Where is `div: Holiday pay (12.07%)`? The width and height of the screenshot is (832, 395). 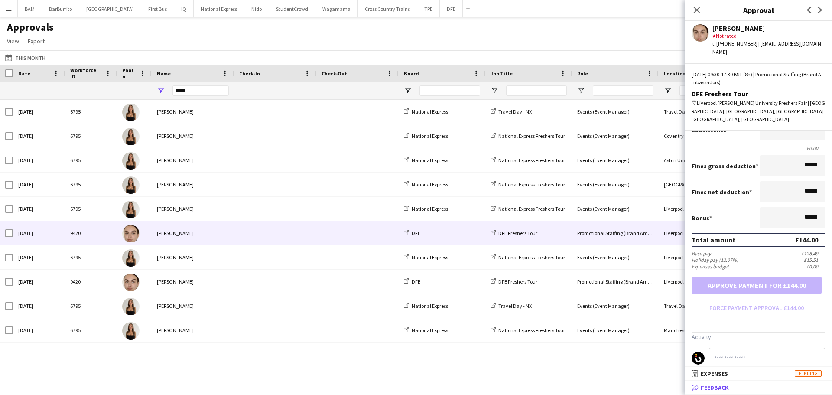
div: Holiday pay (12.07%) is located at coordinates (715, 260).